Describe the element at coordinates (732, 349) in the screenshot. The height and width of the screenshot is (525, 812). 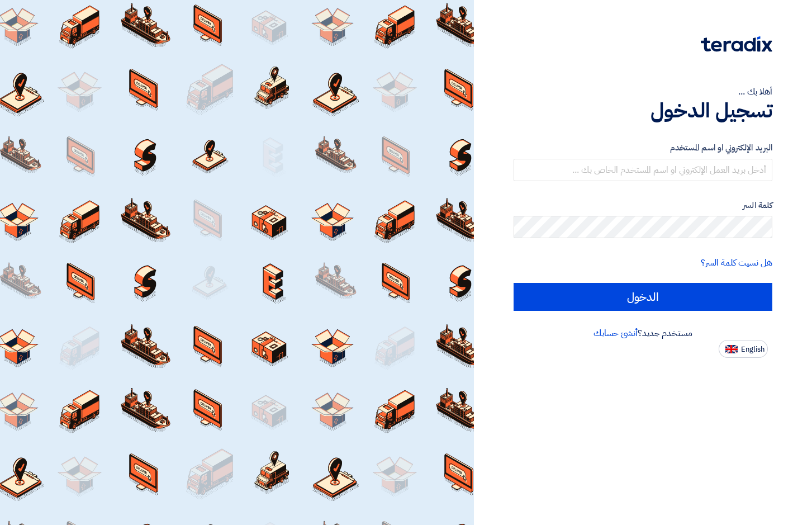
I see `img: en-US.png` at that location.